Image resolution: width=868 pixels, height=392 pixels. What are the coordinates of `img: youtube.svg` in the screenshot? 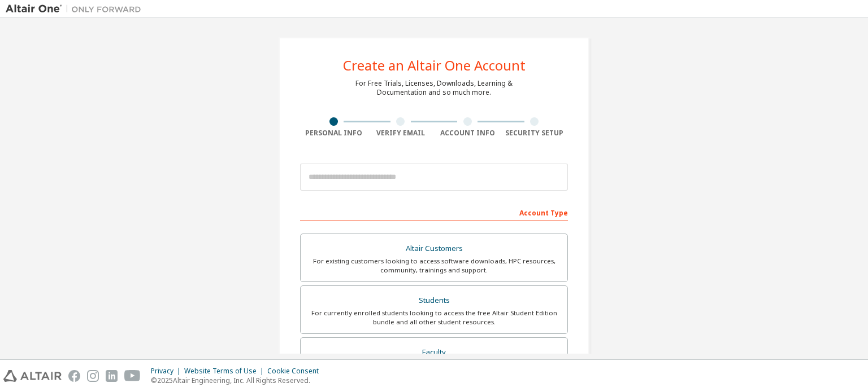 It's located at (132, 376).